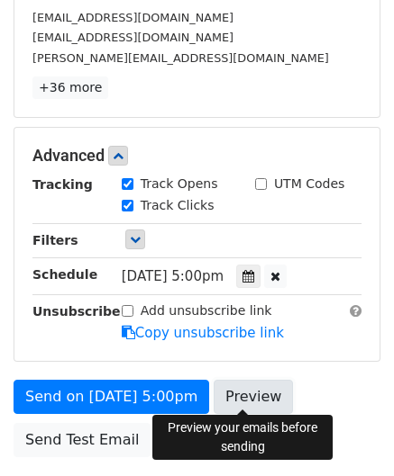  I want to click on strong: Tracking, so click(62, 185).